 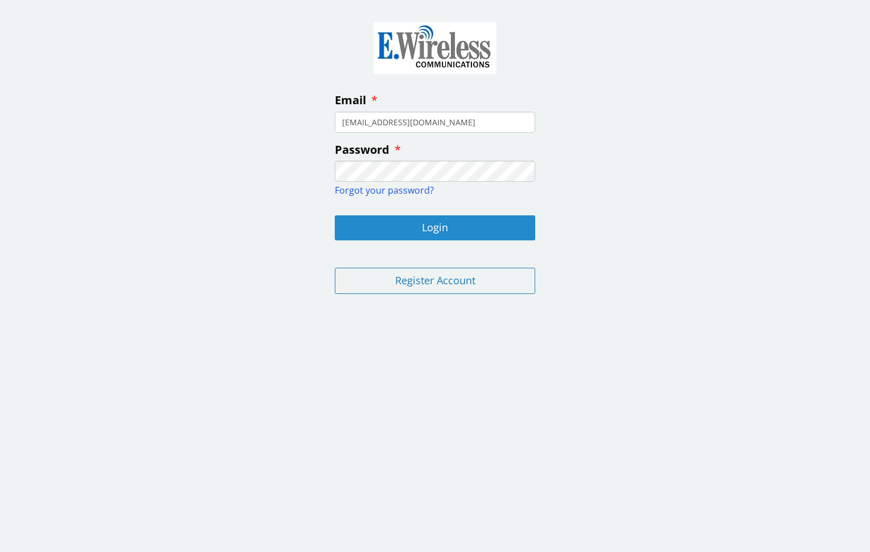 What do you see at coordinates (362, 149) in the screenshot?
I see `span: Password` at bounding box center [362, 149].